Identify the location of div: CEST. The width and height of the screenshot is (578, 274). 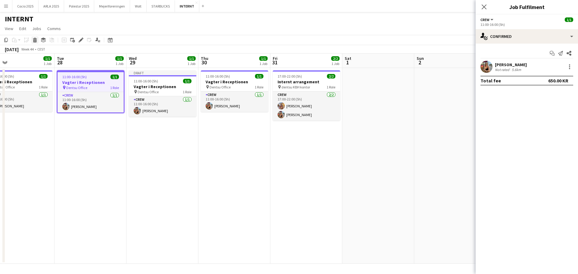
(41, 49).